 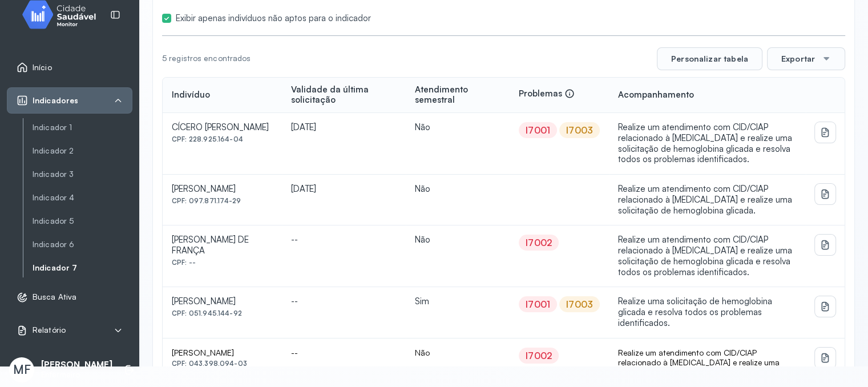 What do you see at coordinates (707, 312) in the screenshot?
I see `div: Realize uma solicitação de hemoglobina glicada e resolva todos os problemas identificados.` at bounding box center [707, 312].